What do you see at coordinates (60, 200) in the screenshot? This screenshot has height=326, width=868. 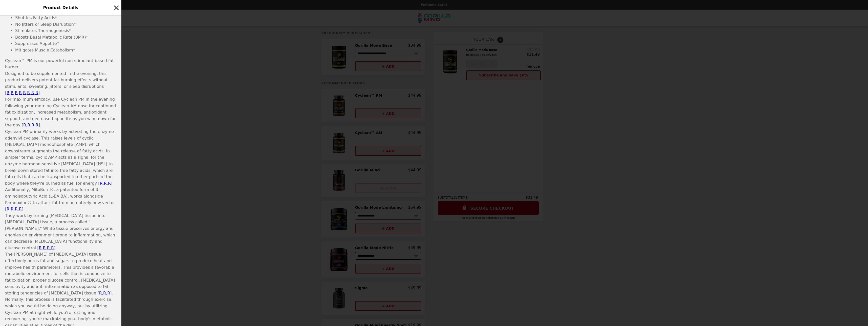 I see `span: Additionally, MitoBurn®, a patented form of β-aminoisobutyric Acid (L-BAIBA), works alongside Par...` at bounding box center [60, 200].